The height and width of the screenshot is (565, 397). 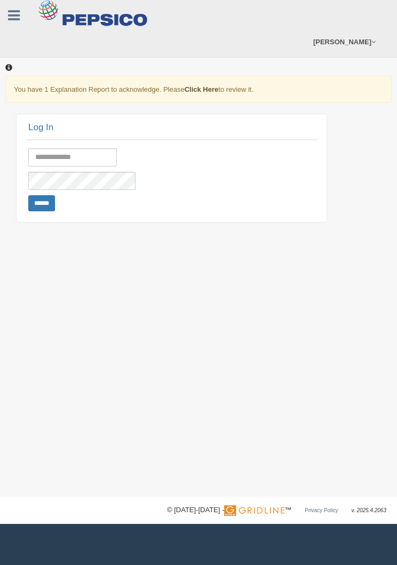 What do you see at coordinates (117, 128) in the screenshot?
I see `h2: Log In` at bounding box center [117, 128].